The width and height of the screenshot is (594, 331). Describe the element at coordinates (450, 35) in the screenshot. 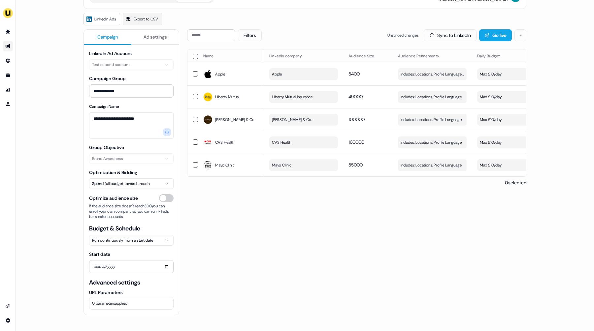

I see `button: Sync to LinkedIn` at that location.